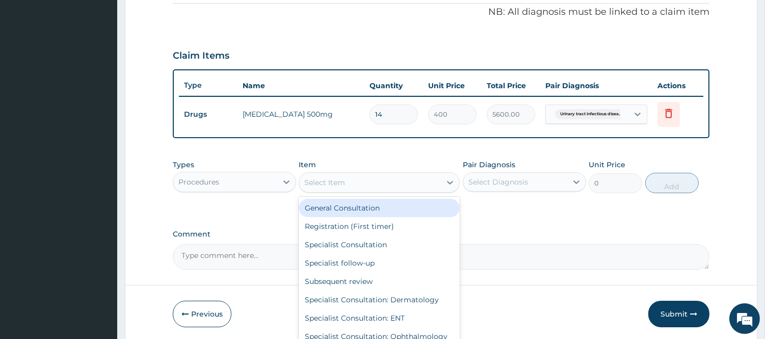 The image size is (765, 339). I want to click on th: Actions, so click(678, 86).